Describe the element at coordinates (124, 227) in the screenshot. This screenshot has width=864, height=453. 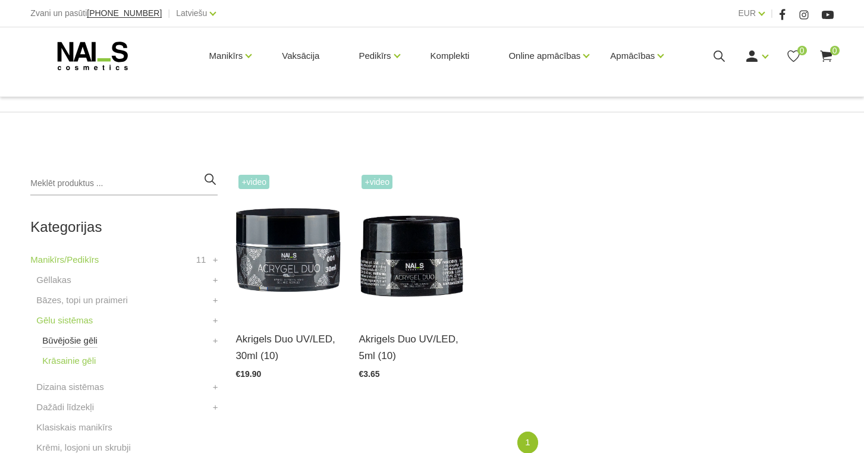
I see `h2: Kategorijas` at that location.